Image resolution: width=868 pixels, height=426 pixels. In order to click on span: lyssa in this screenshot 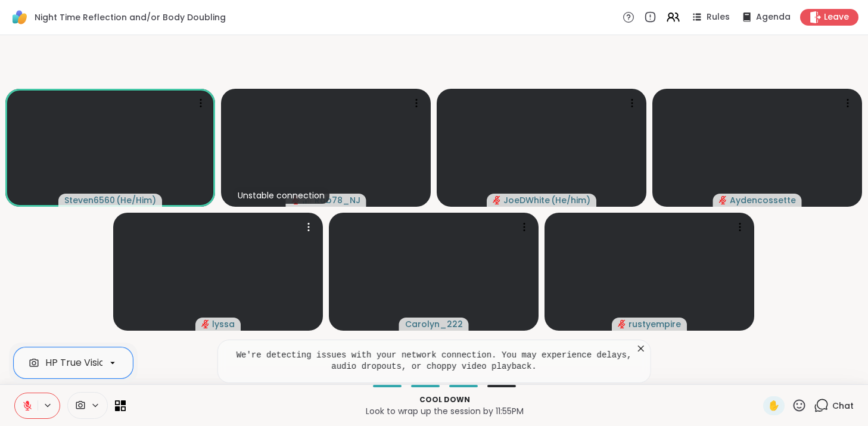, I will do `click(224, 324)`.